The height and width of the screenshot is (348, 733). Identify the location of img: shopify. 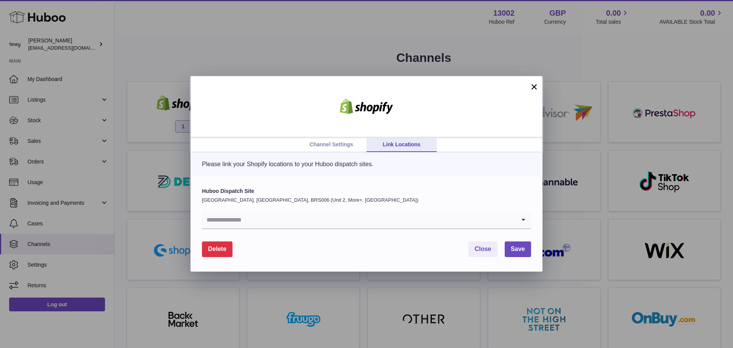
(366, 106).